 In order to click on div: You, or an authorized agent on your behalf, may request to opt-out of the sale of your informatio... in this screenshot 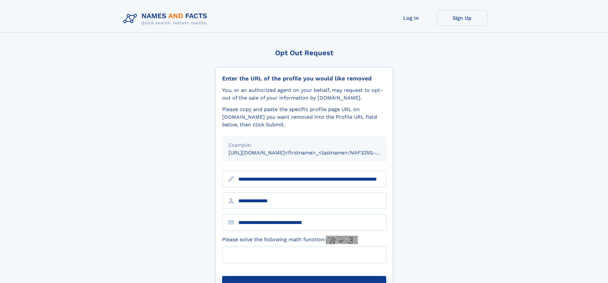, I will do `click(304, 94)`.